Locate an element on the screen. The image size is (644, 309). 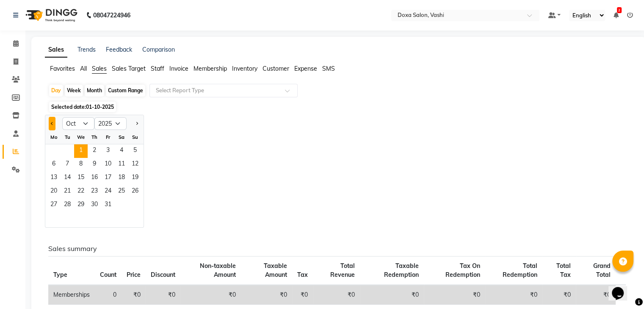
div: Monday, October 6, 2025 is located at coordinates (54, 165).